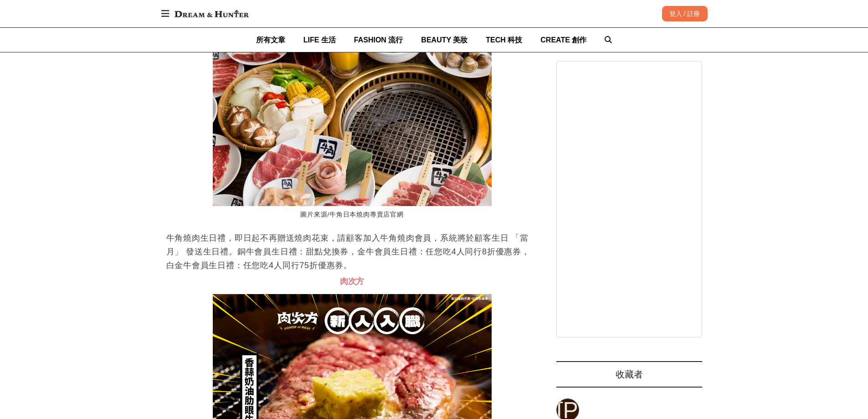  What do you see at coordinates (351, 281) in the screenshot?
I see `span: 肉次方` at bounding box center [351, 281].